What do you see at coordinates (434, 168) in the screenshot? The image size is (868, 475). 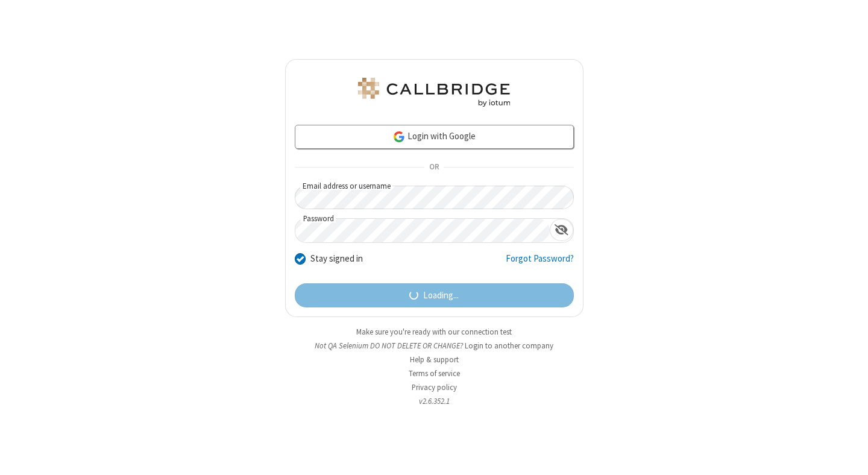 I see `span: OR` at bounding box center [434, 168].